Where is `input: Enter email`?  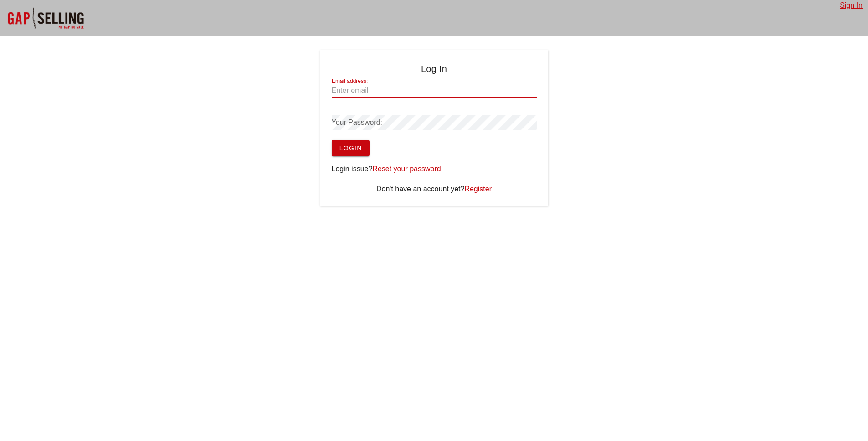 input: Enter email is located at coordinates (434, 90).